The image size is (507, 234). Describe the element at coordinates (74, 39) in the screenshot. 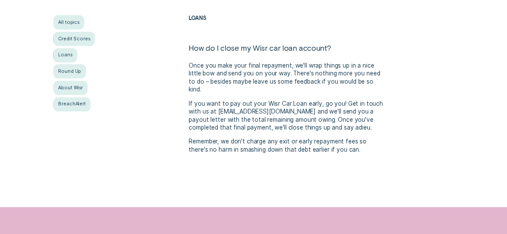

I see `div: Credit Scores` at that location.